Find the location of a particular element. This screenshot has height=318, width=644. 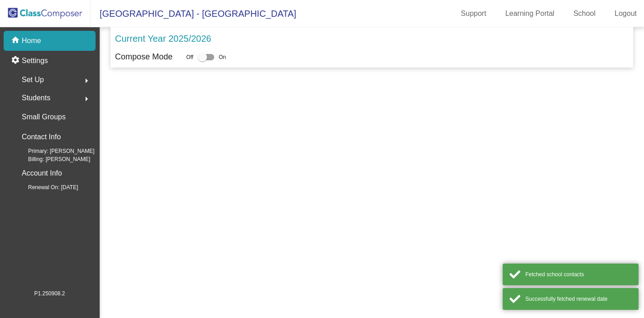

p: Settings is located at coordinates (35, 61).